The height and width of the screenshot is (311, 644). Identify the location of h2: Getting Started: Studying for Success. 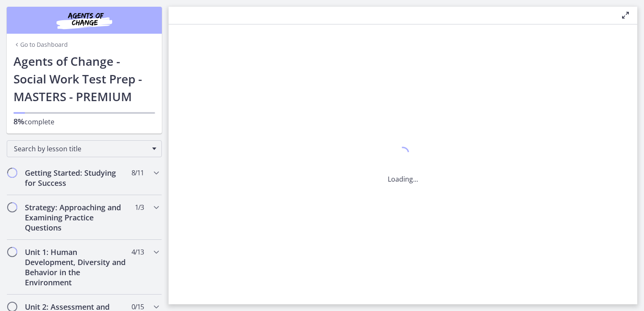
(76, 178).